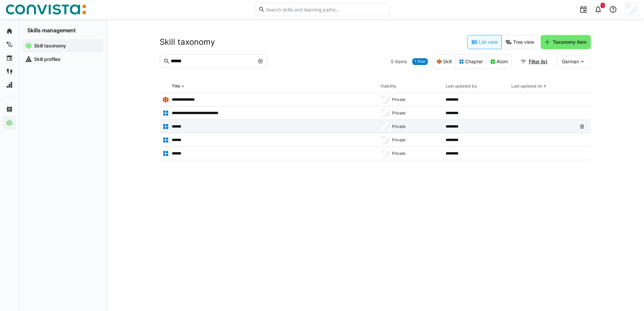  What do you see at coordinates (461, 86) in the screenshot?
I see `div: Last updated by` at bounding box center [461, 86].